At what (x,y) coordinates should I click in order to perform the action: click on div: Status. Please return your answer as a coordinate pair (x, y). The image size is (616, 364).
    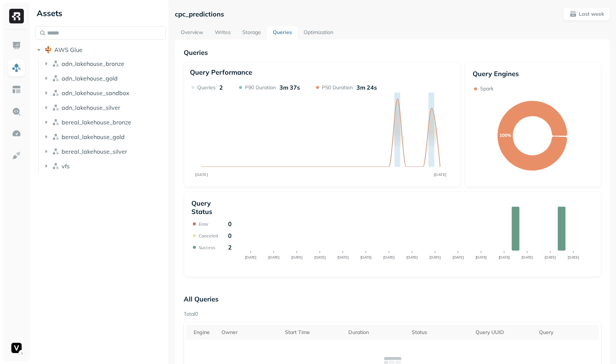
    Looking at the image, I should click on (439, 333).